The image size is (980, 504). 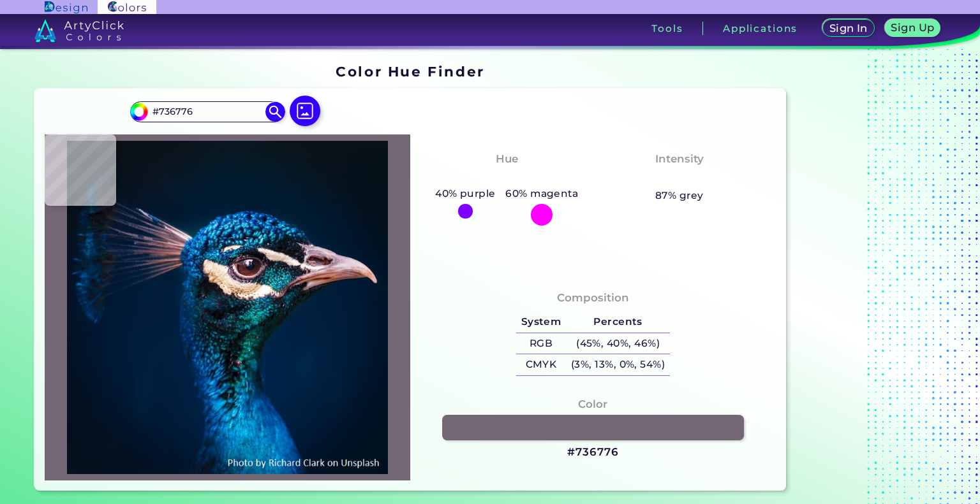 I want to click on img: icon search, so click(x=275, y=112).